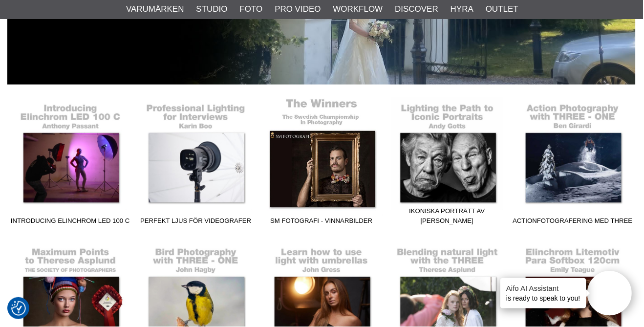 Image resolution: width=644 pixels, height=327 pixels. Describe the element at coordinates (417, 10) in the screenshot. I see `a: Discover` at that location.